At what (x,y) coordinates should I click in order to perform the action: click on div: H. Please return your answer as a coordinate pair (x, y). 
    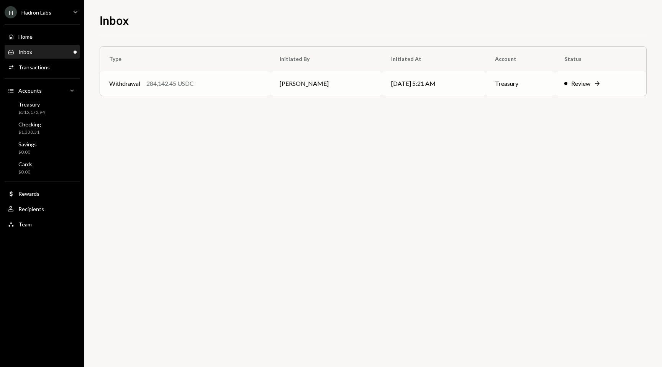
    Looking at the image, I should click on (11, 12).